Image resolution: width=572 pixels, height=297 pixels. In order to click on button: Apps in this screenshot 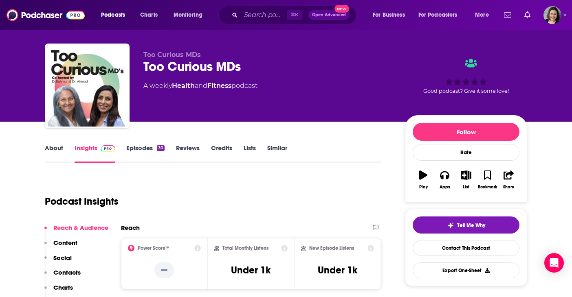, I will do `click(444, 180)`.